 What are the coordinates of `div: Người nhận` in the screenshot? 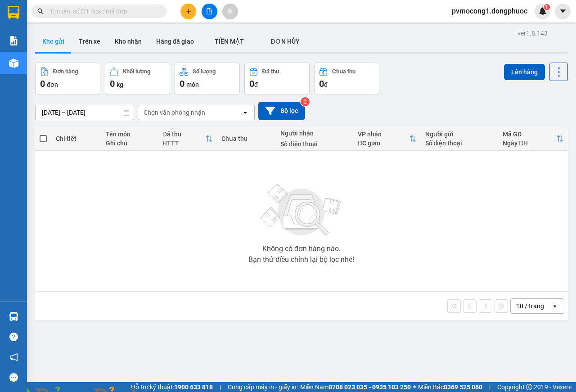 It's located at (315, 133).